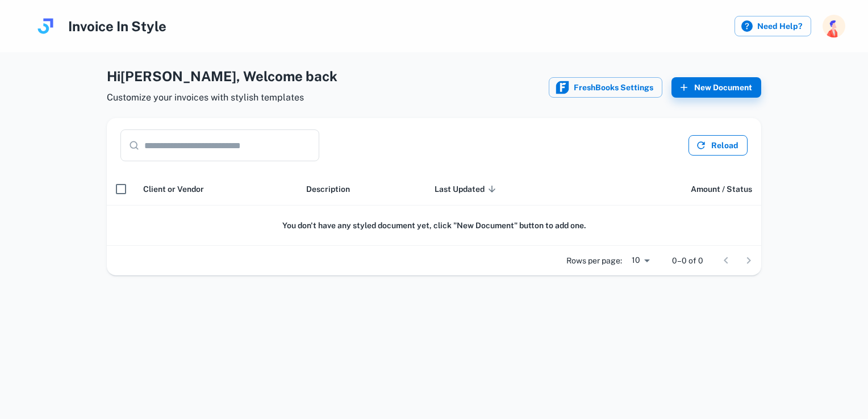  Describe the element at coordinates (834, 26) in the screenshot. I see `button: photoURL` at that location.